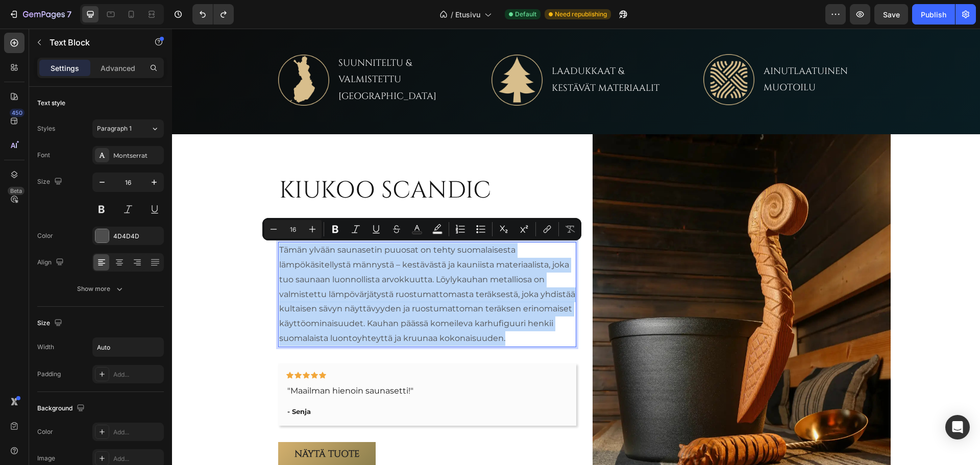  What do you see at coordinates (16, 191) in the screenshot?
I see `div: Beta` at bounding box center [16, 191].